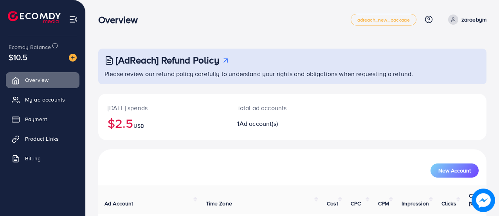 The width and height of the screenshot is (499, 216). What do you see at coordinates (356, 203) in the screenshot?
I see `span: CPC` at bounding box center [356, 203].